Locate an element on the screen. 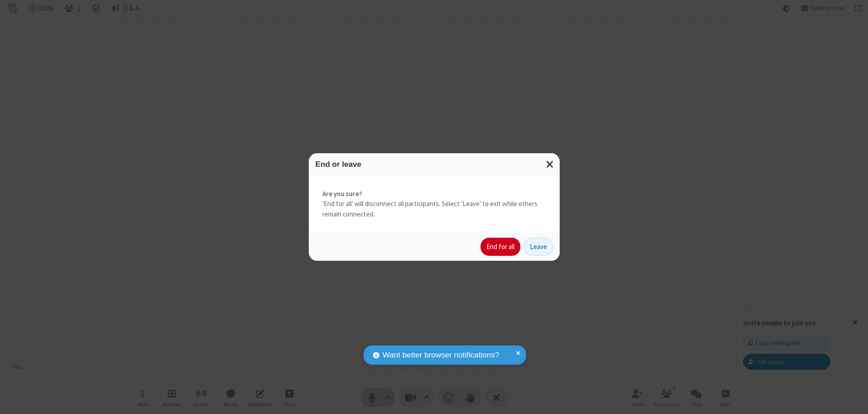 The width and height of the screenshot is (868, 414). button: Leave is located at coordinates (538, 246).